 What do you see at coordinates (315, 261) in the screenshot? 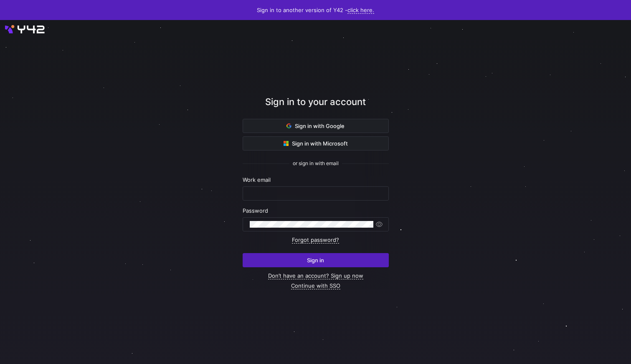
I see `span: Sign in` at bounding box center [315, 261].